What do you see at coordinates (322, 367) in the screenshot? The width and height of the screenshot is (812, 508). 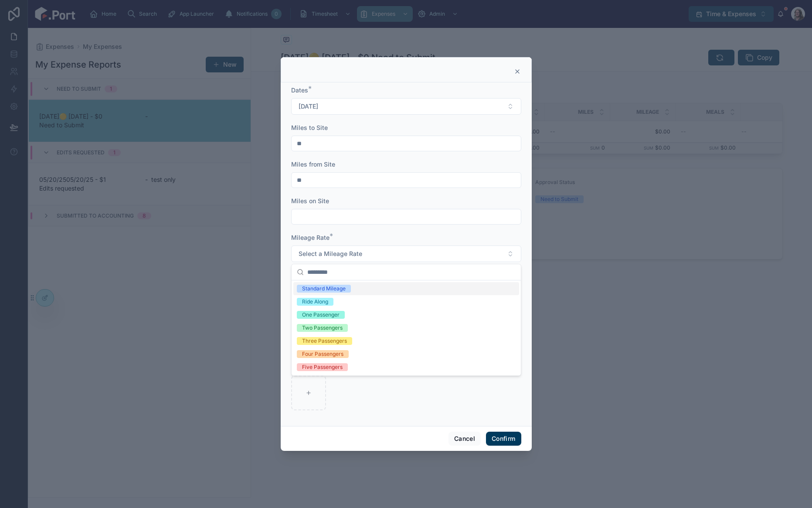 I see `div: Five Passengers` at bounding box center [322, 367].